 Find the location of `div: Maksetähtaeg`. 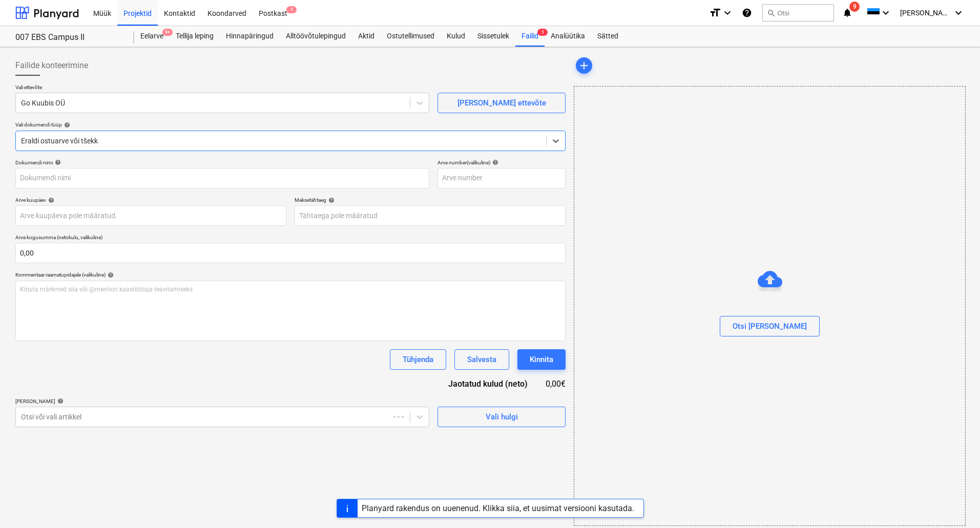

div: Maksetähtaeg is located at coordinates (430, 200).